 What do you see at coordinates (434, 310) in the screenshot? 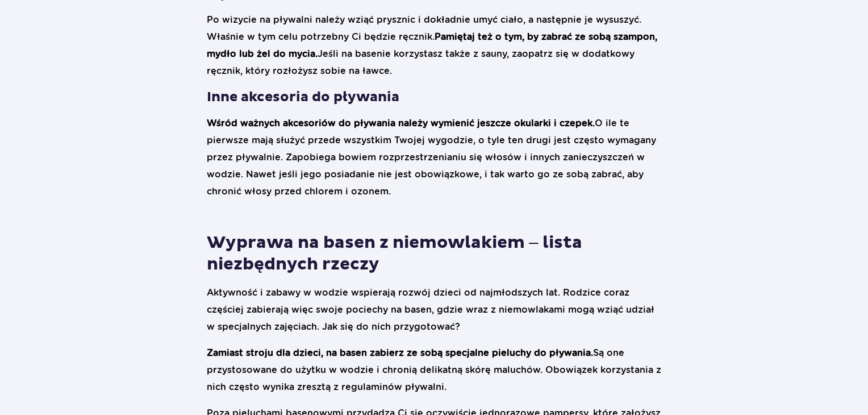
I see `p: Aktywność i zabawy w wodzie wspierają rozwój dzieci od najmłodszych lat. Rodzice coraz częściej z...` at bounding box center [434, 310].